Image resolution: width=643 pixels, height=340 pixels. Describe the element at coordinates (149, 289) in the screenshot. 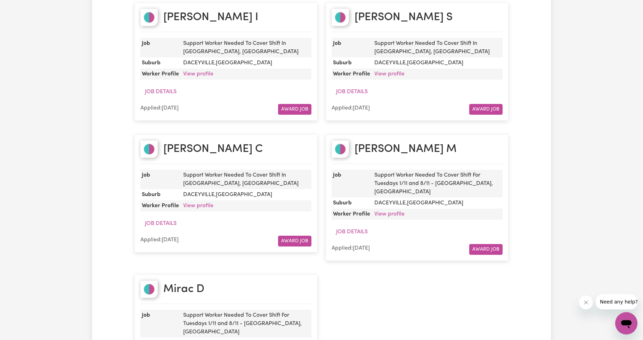

I see `img: Mirac` at that location.